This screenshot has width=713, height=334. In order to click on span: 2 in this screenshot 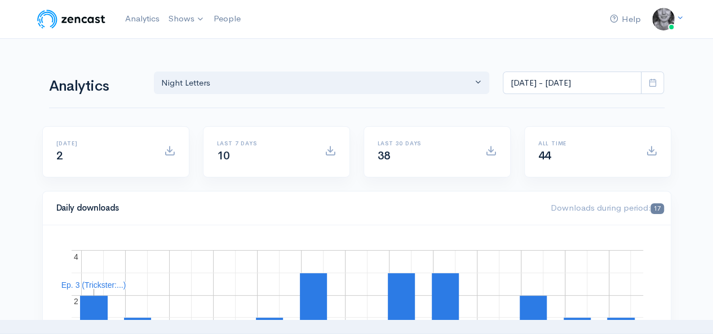, I will do `click(60, 156)`.